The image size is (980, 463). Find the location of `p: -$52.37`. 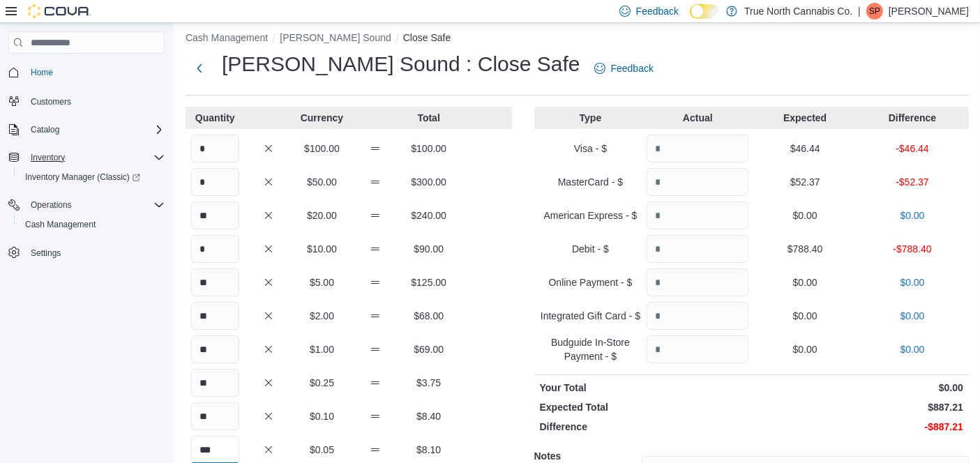

p: -$52.37 is located at coordinates (912, 182).